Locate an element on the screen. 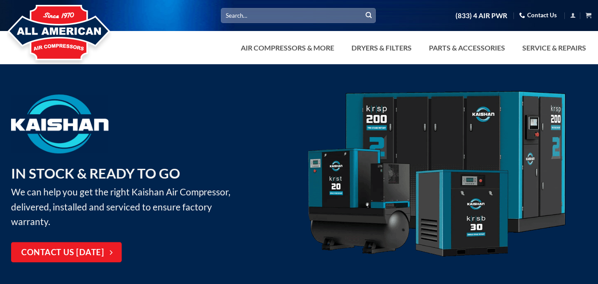 The width and height of the screenshot is (598, 284). input: Search… is located at coordinates (298, 15).